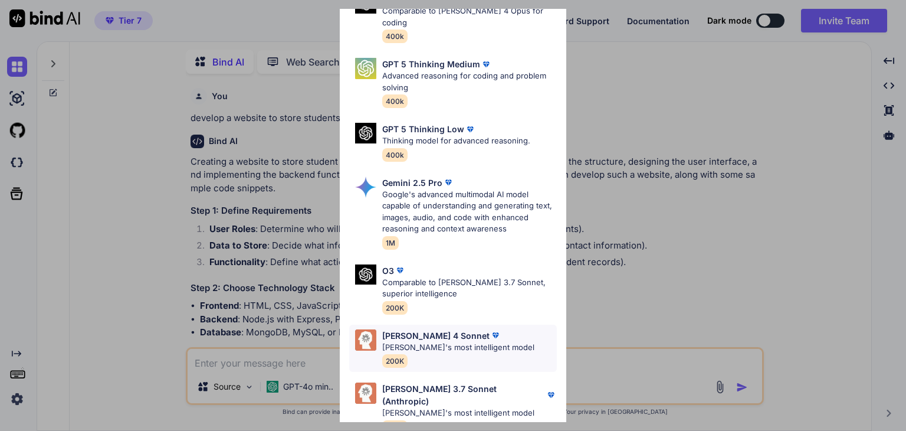  I want to click on p: Thinking model for advanced reasoning., so click(456, 141).